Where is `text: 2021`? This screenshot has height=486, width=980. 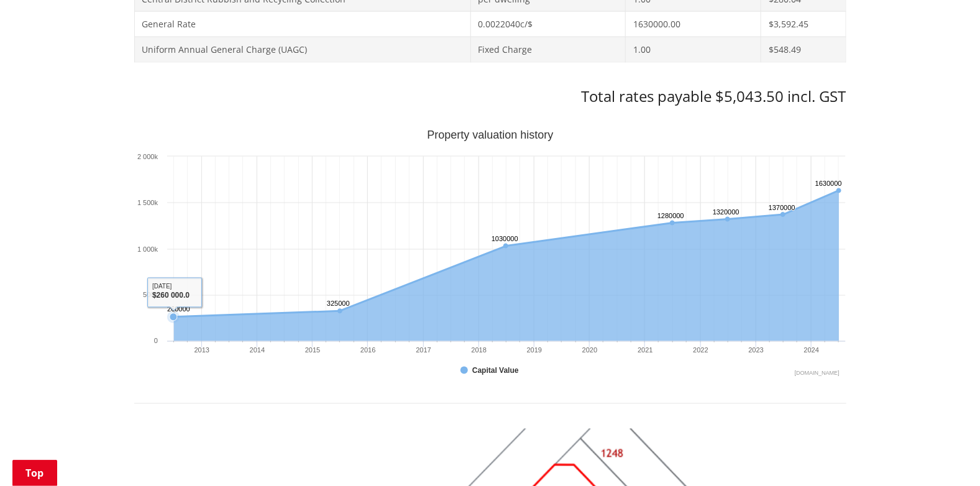 text: 2021 is located at coordinates (645, 350).